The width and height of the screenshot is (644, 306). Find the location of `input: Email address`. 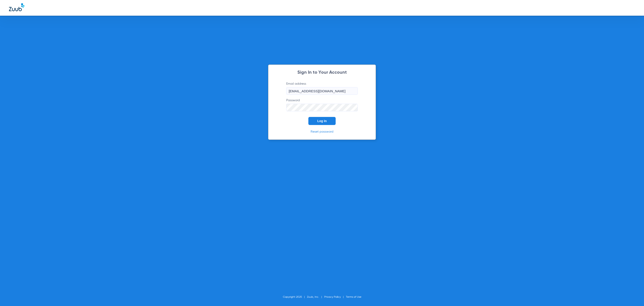

input: Email address is located at coordinates (322, 91).